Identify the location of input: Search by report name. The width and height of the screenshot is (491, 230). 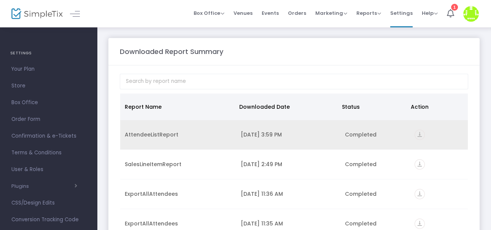
(294, 81).